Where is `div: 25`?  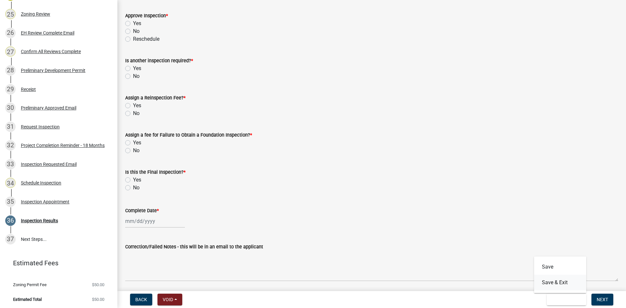 div: 25 is located at coordinates (10, 14).